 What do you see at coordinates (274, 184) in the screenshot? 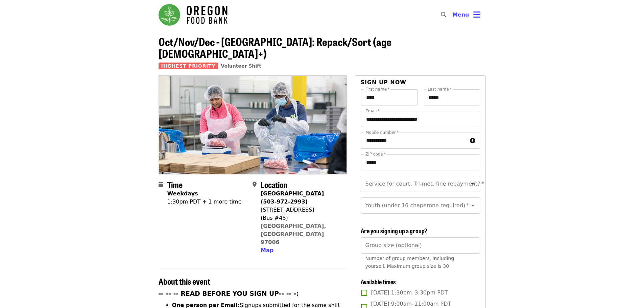
I see `span: Location` at bounding box center [274, 184].